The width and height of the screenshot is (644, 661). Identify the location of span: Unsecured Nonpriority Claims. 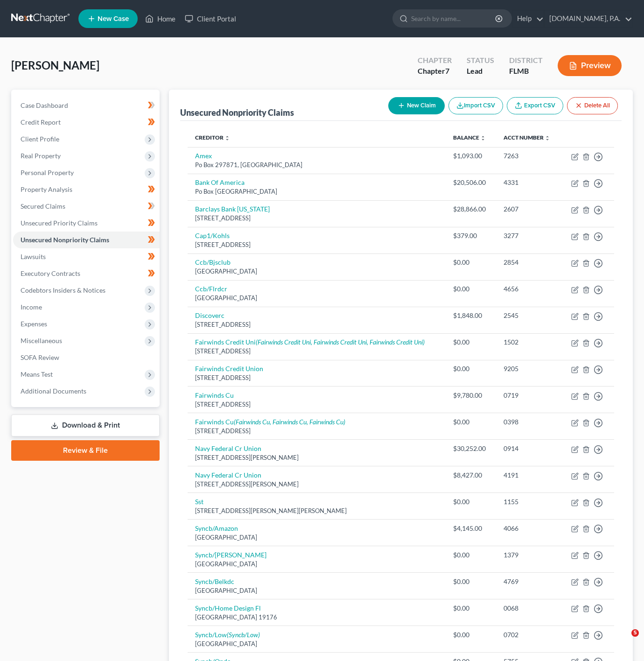
(65, 239).